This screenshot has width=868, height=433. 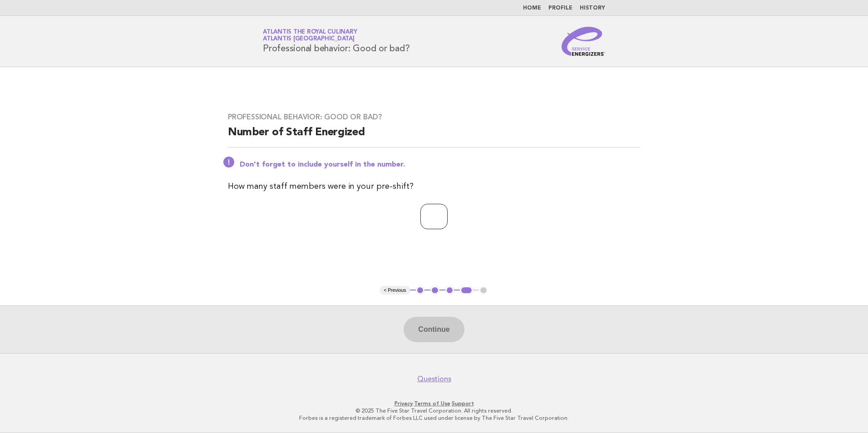 I want to click on a: Profile, so click(x=560, y=8).